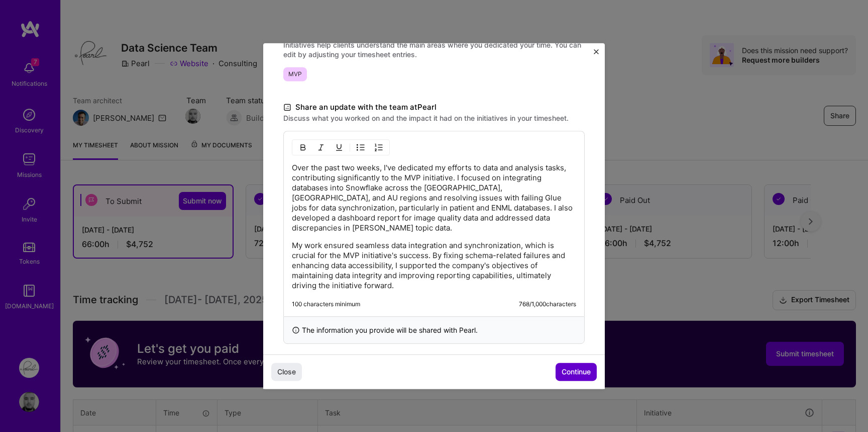  Describe the element at coordinates (434, 108) in the screenshot. I see `label: Share an update with the team at Pearl` at that location.